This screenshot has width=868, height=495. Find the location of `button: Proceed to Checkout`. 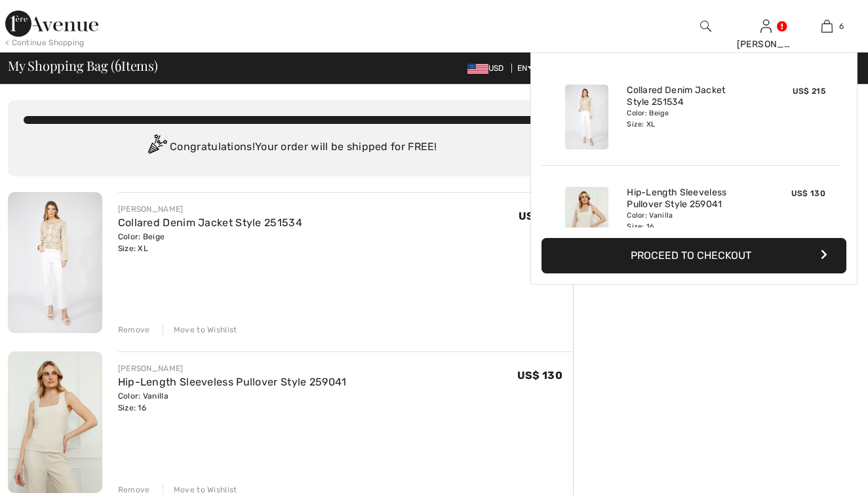

button: Proceed to Checkout is located at coordinates (694, 255).